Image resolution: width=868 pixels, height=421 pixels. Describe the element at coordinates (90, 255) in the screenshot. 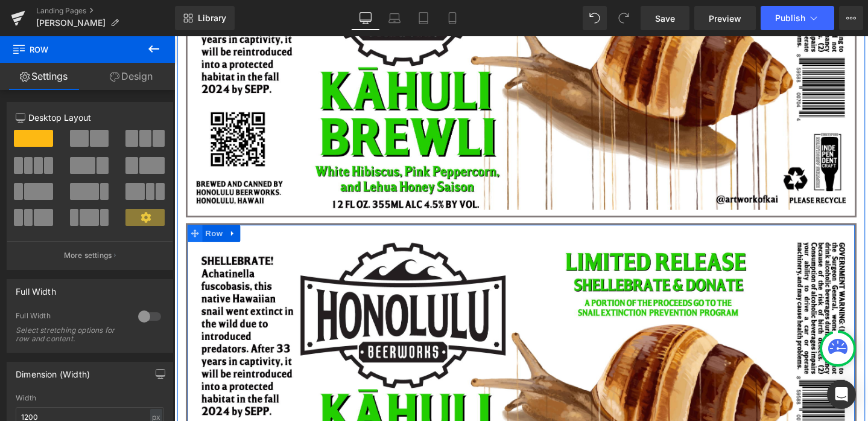

I see `button: More settings` at that location.